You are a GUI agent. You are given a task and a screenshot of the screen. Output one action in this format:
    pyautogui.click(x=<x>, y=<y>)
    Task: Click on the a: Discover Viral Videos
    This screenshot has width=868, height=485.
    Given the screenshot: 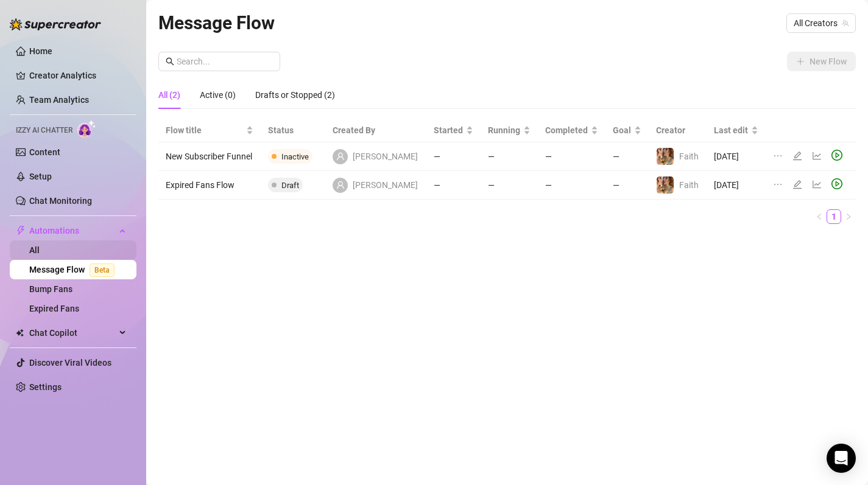 What is the action you would take?
    pyautogui.click(x=70, y=363)
    